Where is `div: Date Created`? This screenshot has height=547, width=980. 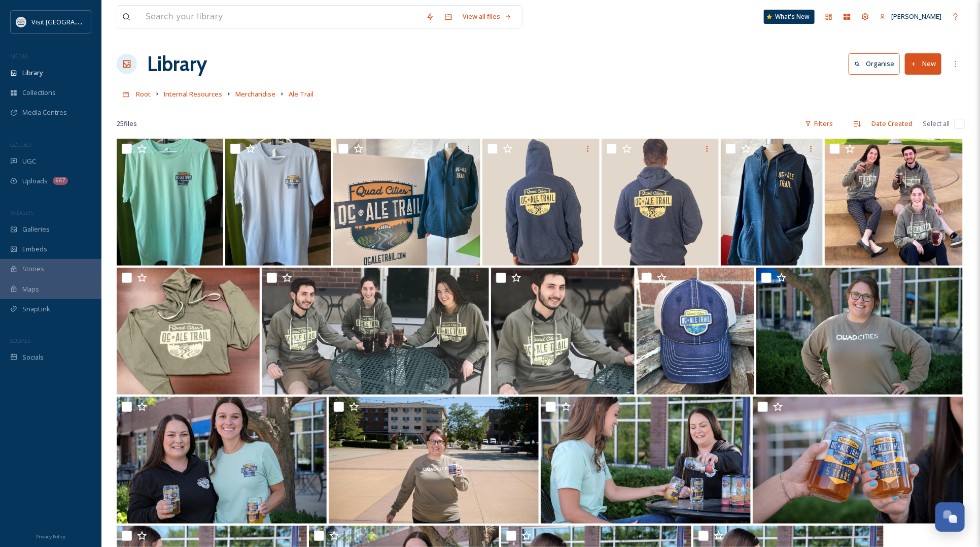
div: Date Created is located at coordinates (891, 123).